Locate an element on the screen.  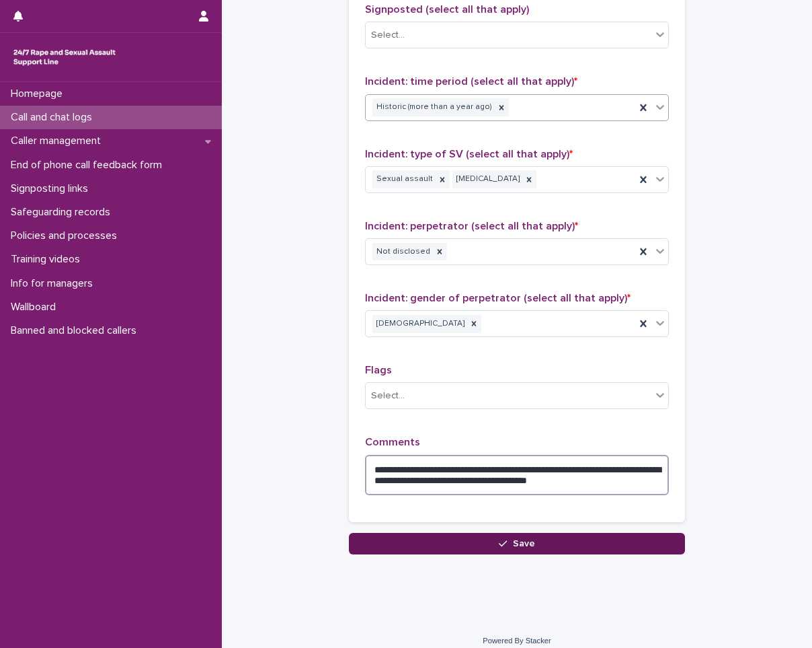
span: Incident: time period (select all that apply) is located at coordinates (471, 81).